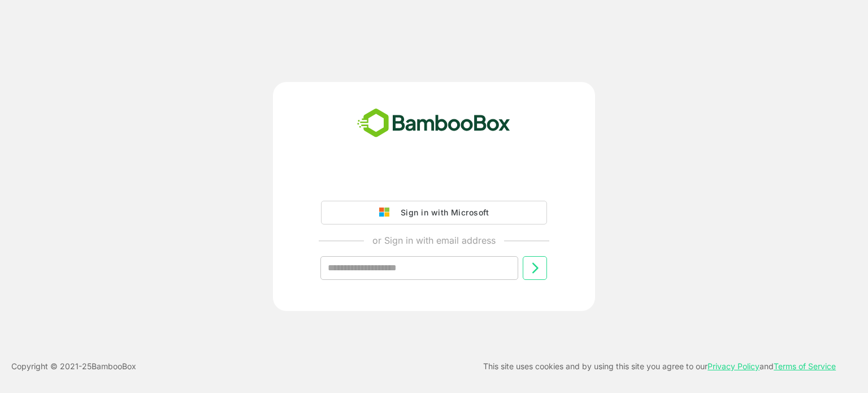 This screenshot has width=868, height=393. Describe the element at coordinates (442, 212) in the screenshot. I see `div: Sign in with Microsoft` at that location.